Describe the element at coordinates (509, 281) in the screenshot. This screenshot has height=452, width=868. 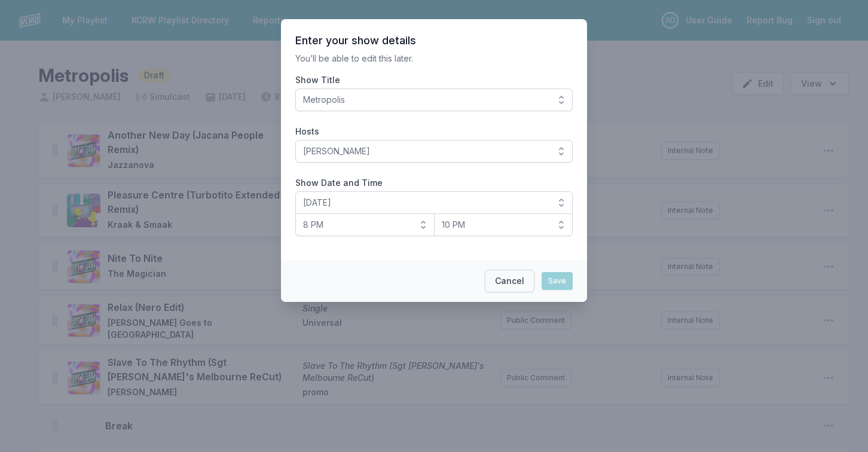
I see `button: Cancel` at that location.